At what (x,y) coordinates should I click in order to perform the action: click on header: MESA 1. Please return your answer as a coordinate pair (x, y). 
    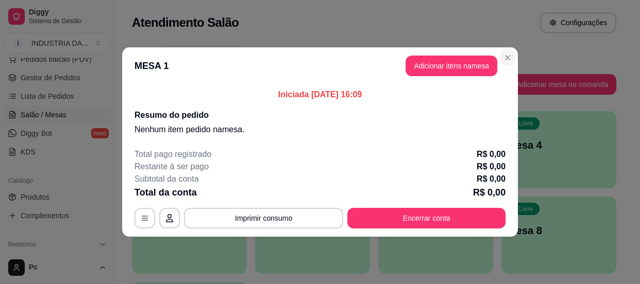
    Looking at the image, I should click on (320, 66).